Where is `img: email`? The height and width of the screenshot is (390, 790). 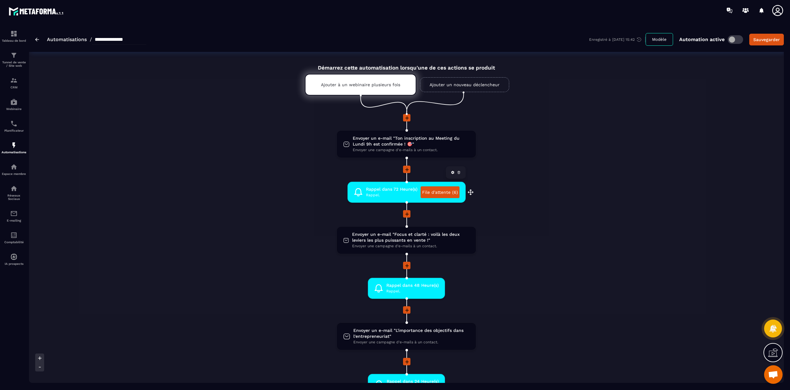 img: email is located at coordinates (14, 213).